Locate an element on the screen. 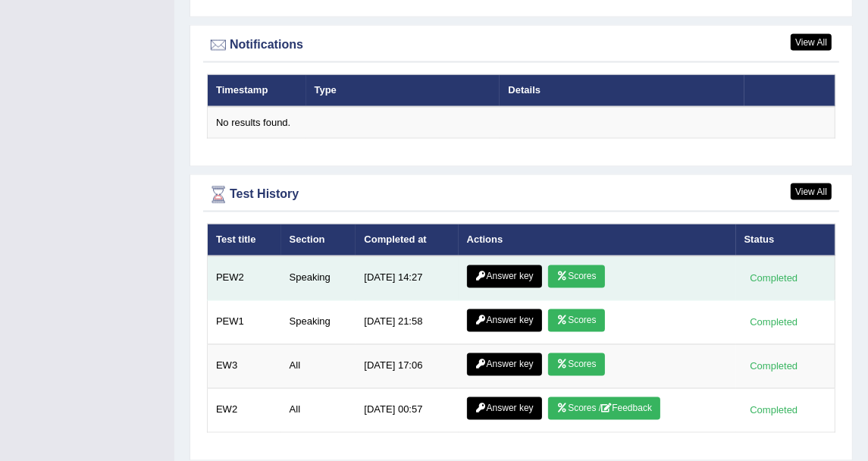  th: Details is located at coordinates (622, 91).